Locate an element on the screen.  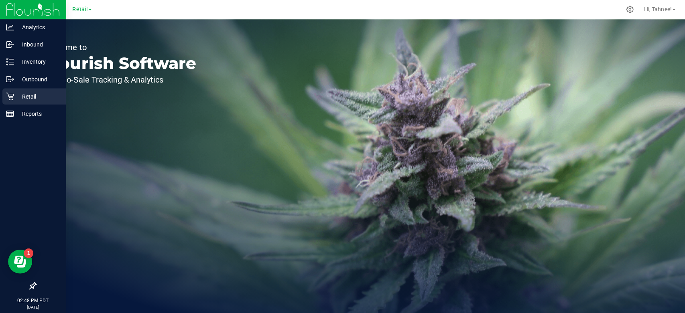
p: Inbound is located at coordinates (38, 45).